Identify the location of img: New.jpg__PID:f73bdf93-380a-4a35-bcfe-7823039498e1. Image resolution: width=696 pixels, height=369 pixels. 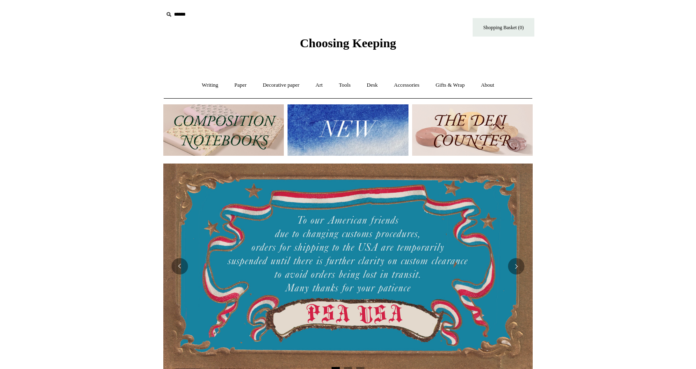
(347, 130).